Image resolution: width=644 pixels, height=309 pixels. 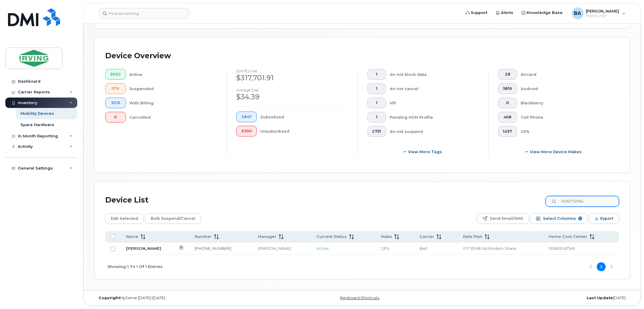 I want to click on span: Read Only, so click(x=603, y=16).